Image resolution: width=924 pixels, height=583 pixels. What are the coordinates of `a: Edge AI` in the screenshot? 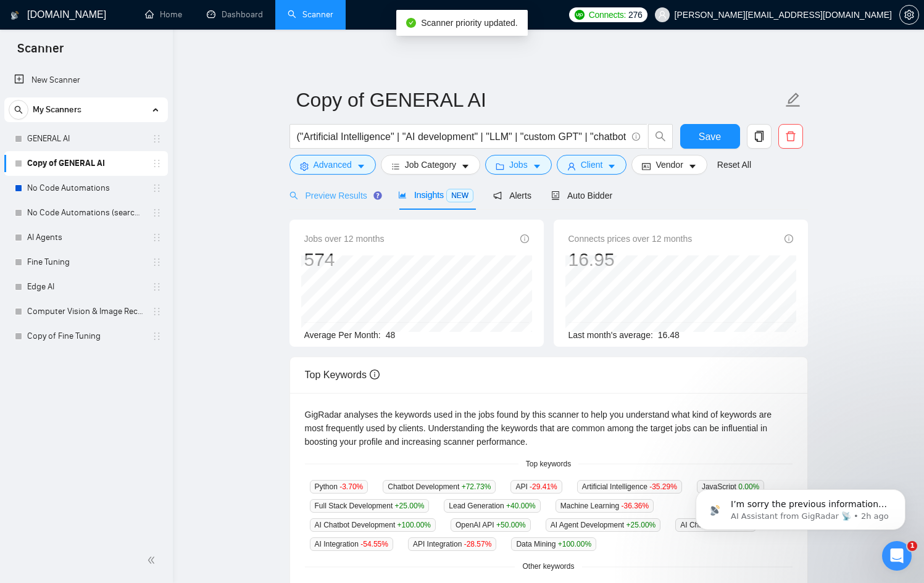 It's located at (86, 287).